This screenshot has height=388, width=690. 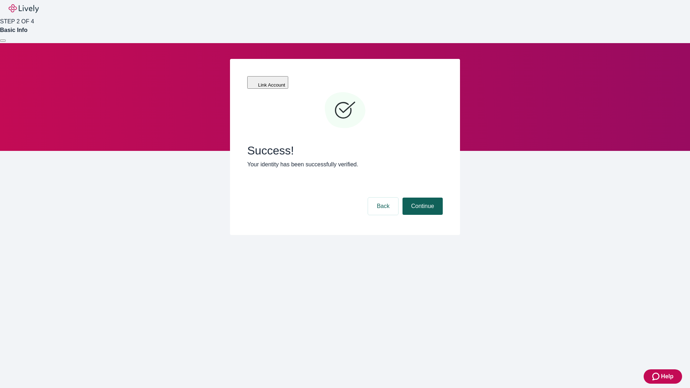 What do you see at coordinates (383, 206) in the screenshot?
I see `button: Back` at bounding box center [383, 206].